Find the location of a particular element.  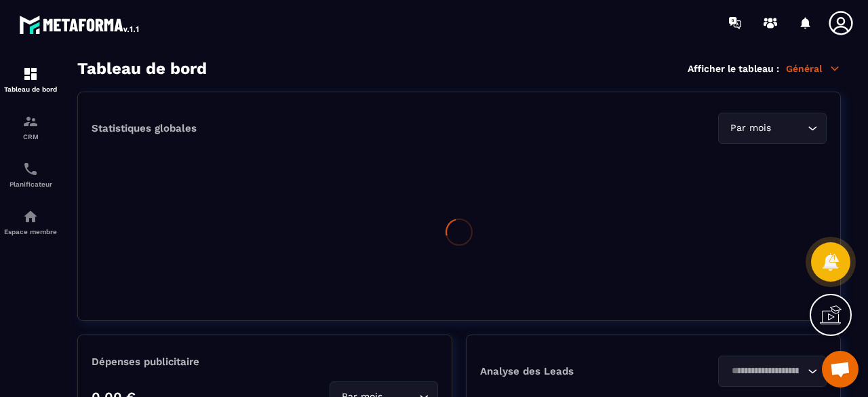

img: logo is located at coordinates (80, 24).